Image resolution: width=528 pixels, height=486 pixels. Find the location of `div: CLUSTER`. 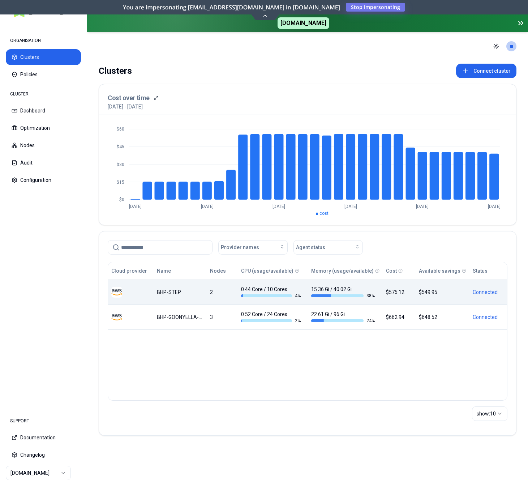

div: CLUSTER is located at coordinates (43, 94).